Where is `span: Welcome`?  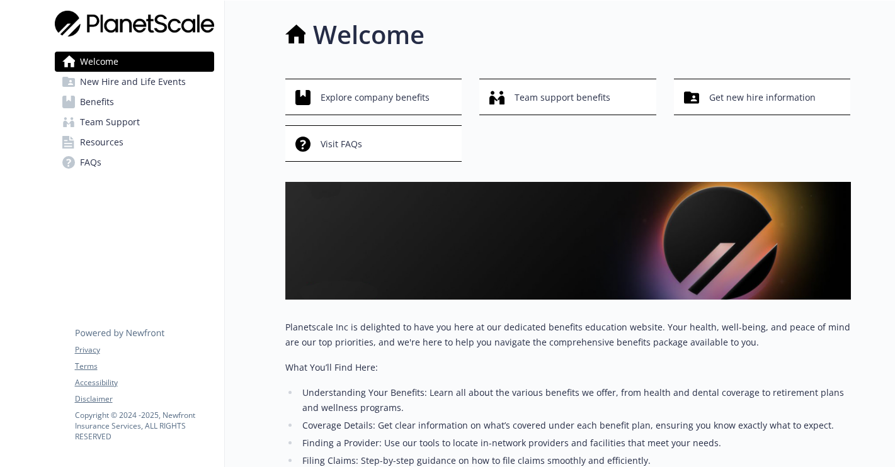
span: Welcome is located at coordinates (99, 62).